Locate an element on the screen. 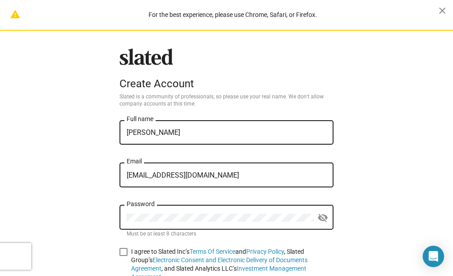 This screenshot has height=276, width=453. mat-icon: visibility_off is located at coordinates (323, 218).